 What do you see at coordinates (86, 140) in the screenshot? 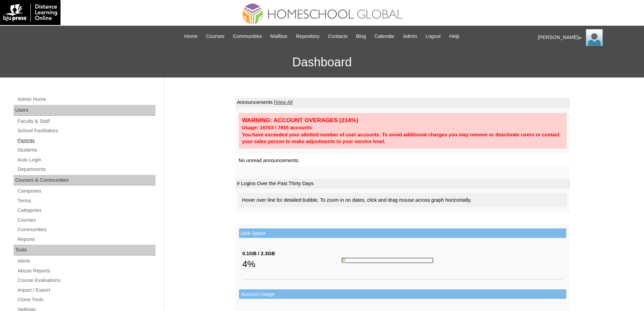
I see `a: Parents` at bounding box center [86, 140].